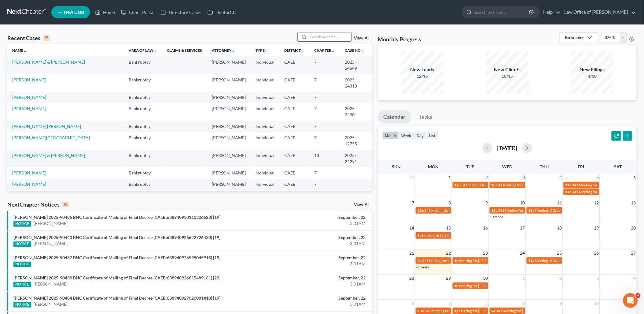  What do you see at coordinates (560, 228) in the screenshot?
I see `span: 18` at bounding box center [560, 228].